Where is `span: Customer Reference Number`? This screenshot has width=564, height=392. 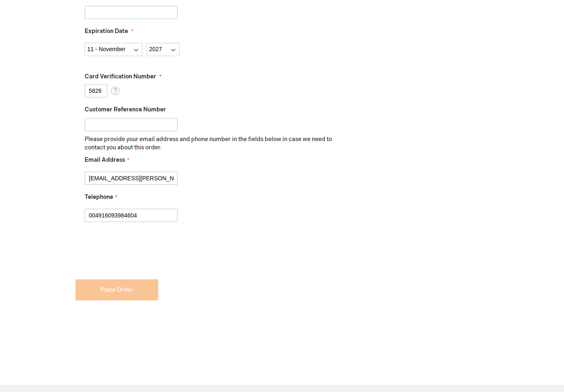
span: Customer Reference Number is located at coordinates (125, 109).